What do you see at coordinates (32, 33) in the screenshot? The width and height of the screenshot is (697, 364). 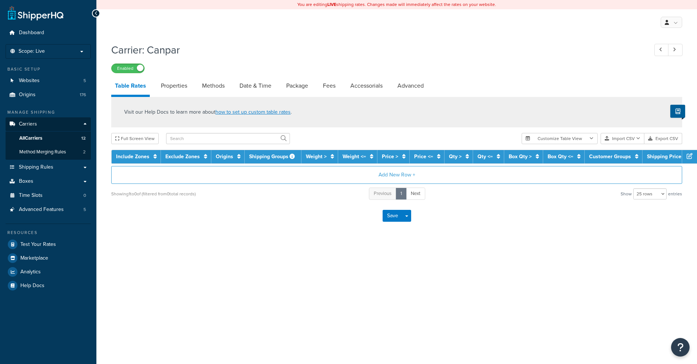 I see `span: Dashboard` at bounding box center [32, 33].